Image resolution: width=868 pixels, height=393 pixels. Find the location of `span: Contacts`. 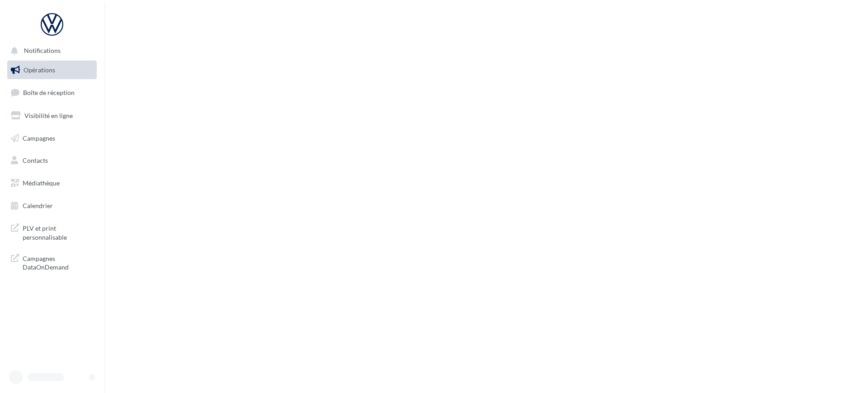

span: Contacts is located at coordinates (35, 160).